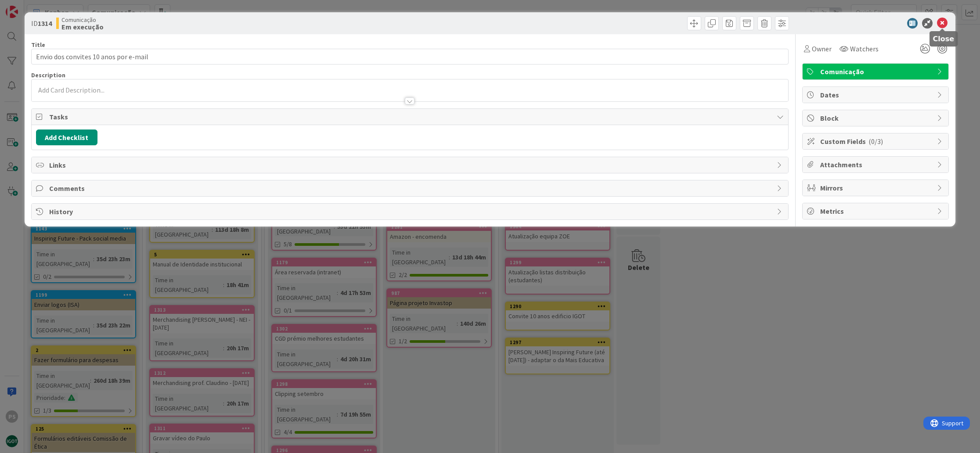 The image size is (980, 453). I want to click on span: Support, so click(29, 7).